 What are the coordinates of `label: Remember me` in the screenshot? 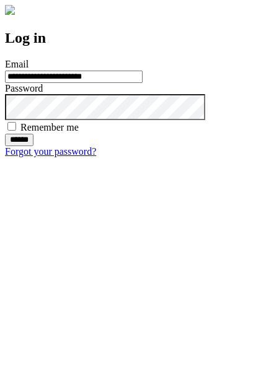 It's located at (50, 127).